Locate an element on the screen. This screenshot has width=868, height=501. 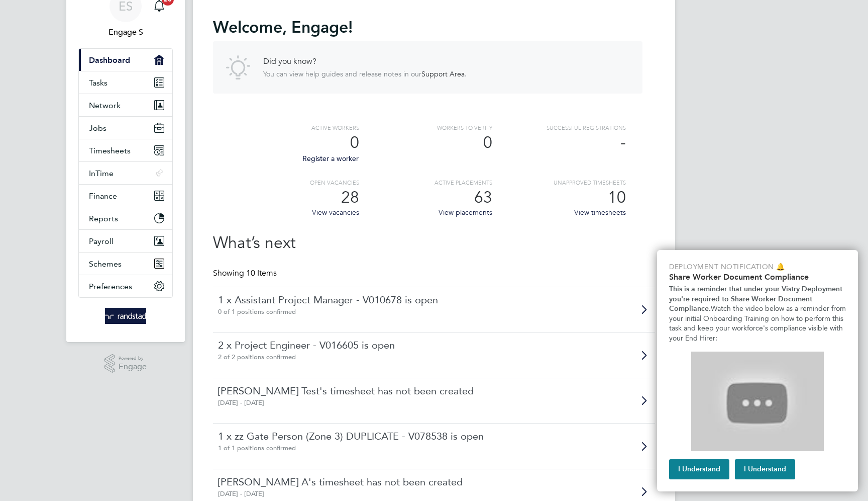
a: View placements is located at coordinates (465, 212).